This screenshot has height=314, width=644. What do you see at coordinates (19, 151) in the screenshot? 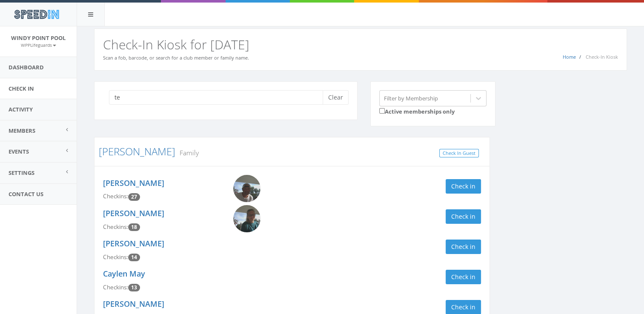
I see `span: Events` at bounding box center [19, 151].